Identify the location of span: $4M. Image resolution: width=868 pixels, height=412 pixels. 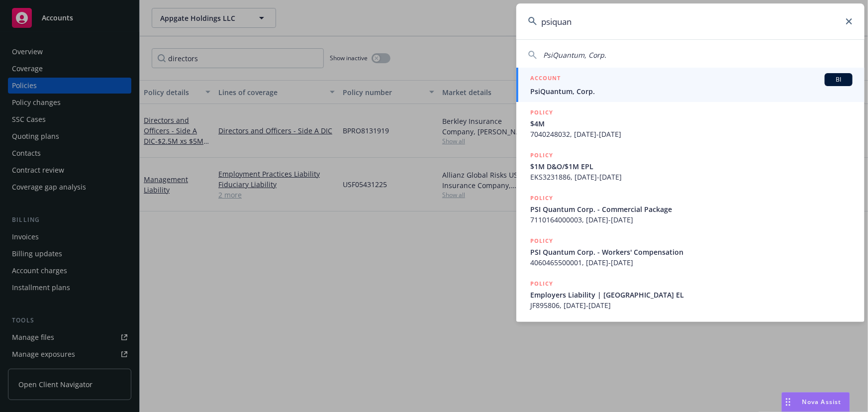
(692, 123).